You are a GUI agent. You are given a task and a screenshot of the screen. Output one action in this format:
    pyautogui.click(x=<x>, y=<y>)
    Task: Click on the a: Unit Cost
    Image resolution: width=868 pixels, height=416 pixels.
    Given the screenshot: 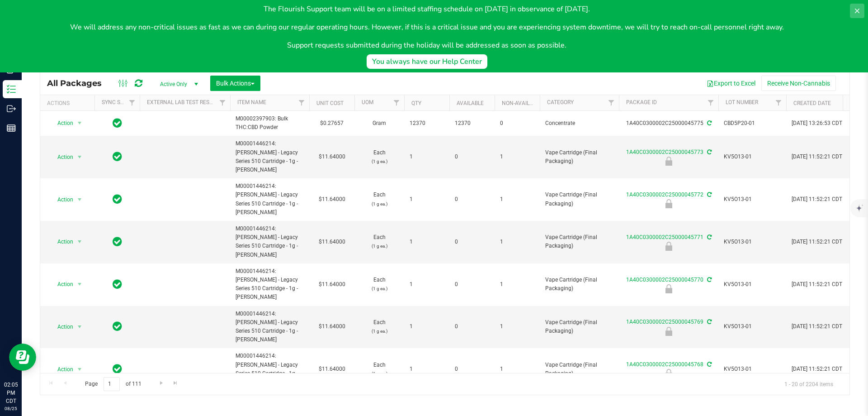 What is the action you would take?
    pyautogui.click(x=330, y=103)
    